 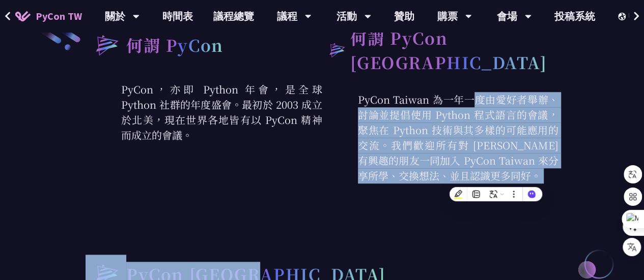 What do you see at coordinates (48, 16) in the screenshot?
I see `a: PyCon TW` at bounding box center [48, 16].